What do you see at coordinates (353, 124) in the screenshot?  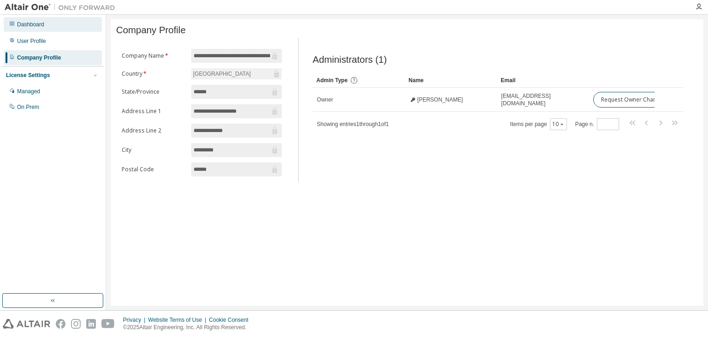 I see `span: Showing entries 1 through 1 of 1` at bounding box center [353, 124].